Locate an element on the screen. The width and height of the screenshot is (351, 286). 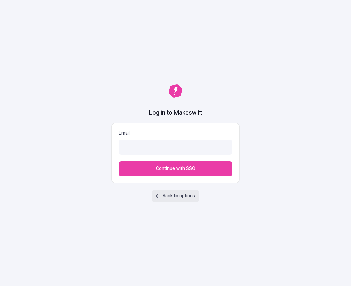
h1: Log in to Makeswift is located at coordinates (176, 113).